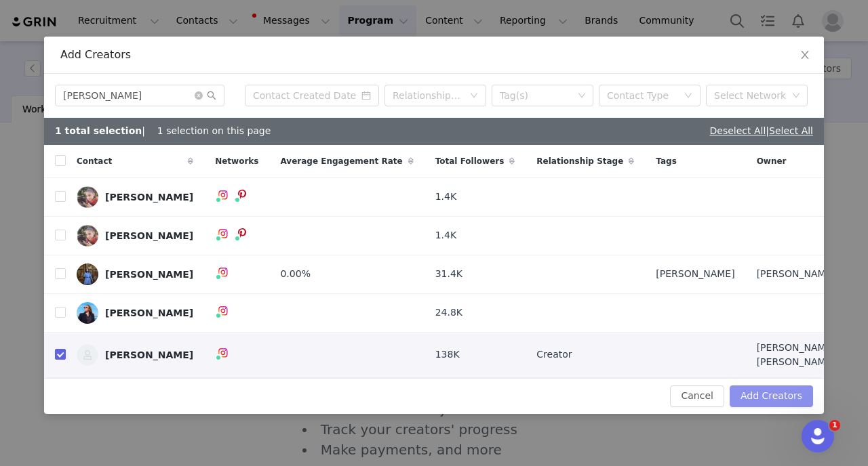 The height and width of the screenshot is (466, 868). I want to click on span: Total Followers, so click(470, 161).